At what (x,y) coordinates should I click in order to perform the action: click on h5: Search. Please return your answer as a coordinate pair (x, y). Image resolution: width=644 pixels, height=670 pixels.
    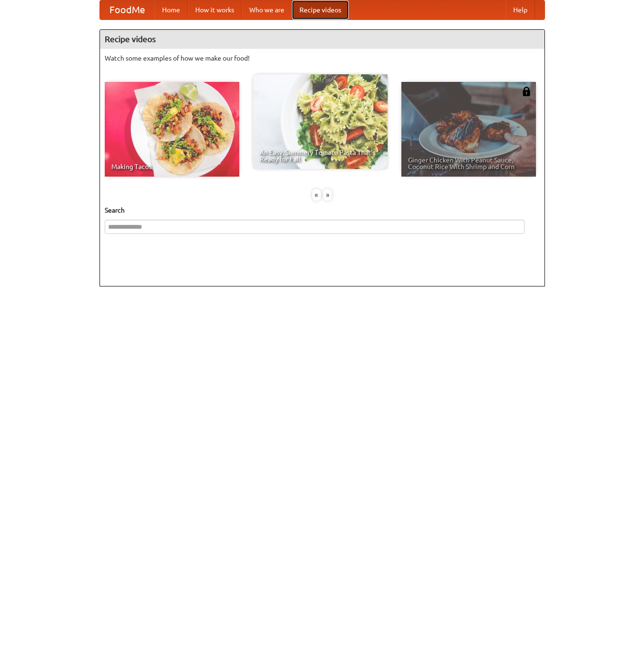
    Looking at the image, I should click on (322, 210).